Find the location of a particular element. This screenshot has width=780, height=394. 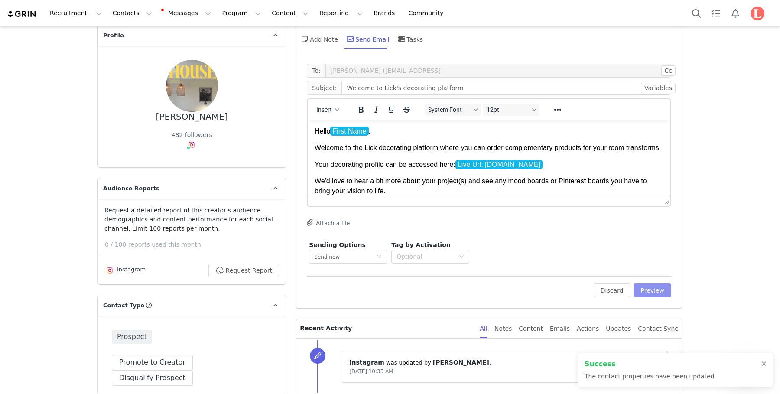

button: Discard is located at coordinates (612, 290).